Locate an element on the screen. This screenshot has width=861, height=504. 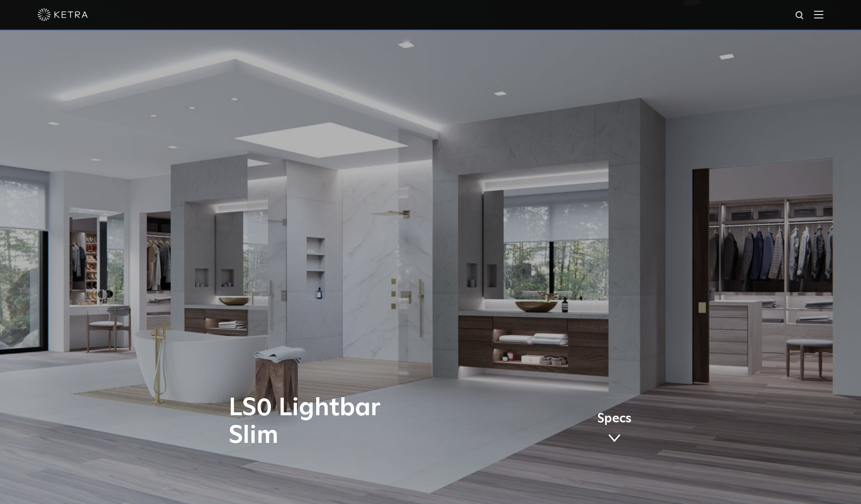
img: Hamburger%20Nav.svg is located at coordinates (819, 14).